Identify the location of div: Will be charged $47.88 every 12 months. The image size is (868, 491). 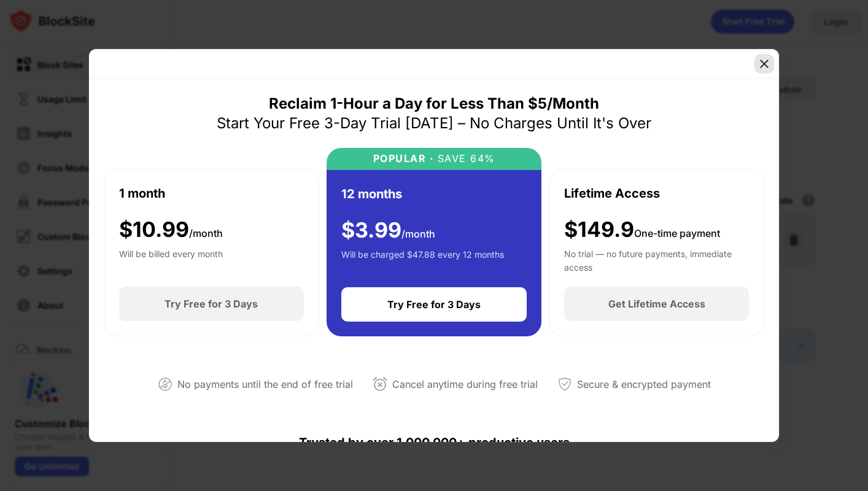
(423, 260).